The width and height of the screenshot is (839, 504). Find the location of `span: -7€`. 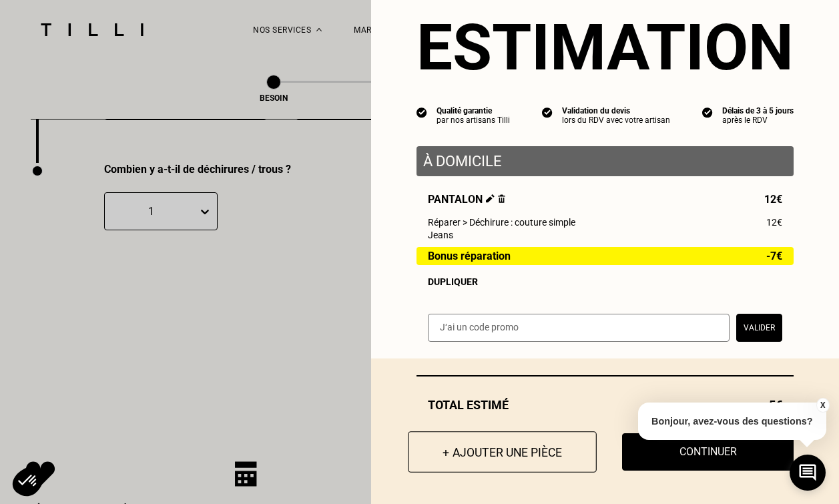

span: -7€ is located at coordinates (774, 256).